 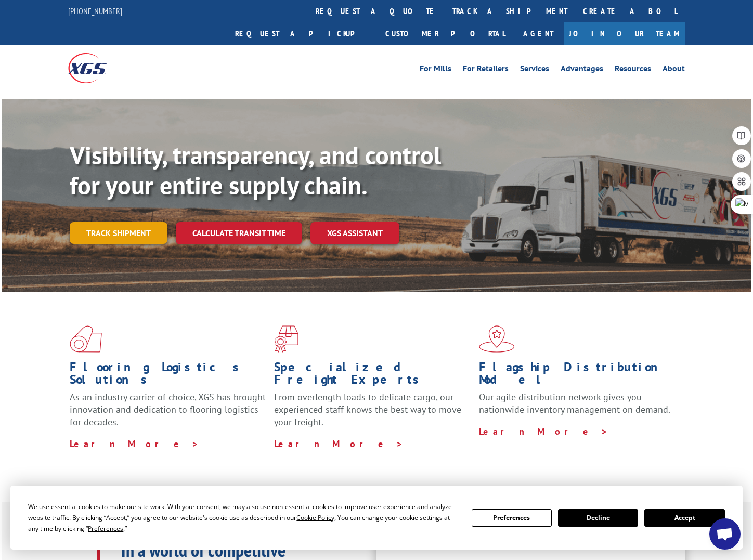 What do you see at coordinates (578, 376) in the screenshot?
I see `h1: Flagship Distribution Model` at bounding box center [578, 376].